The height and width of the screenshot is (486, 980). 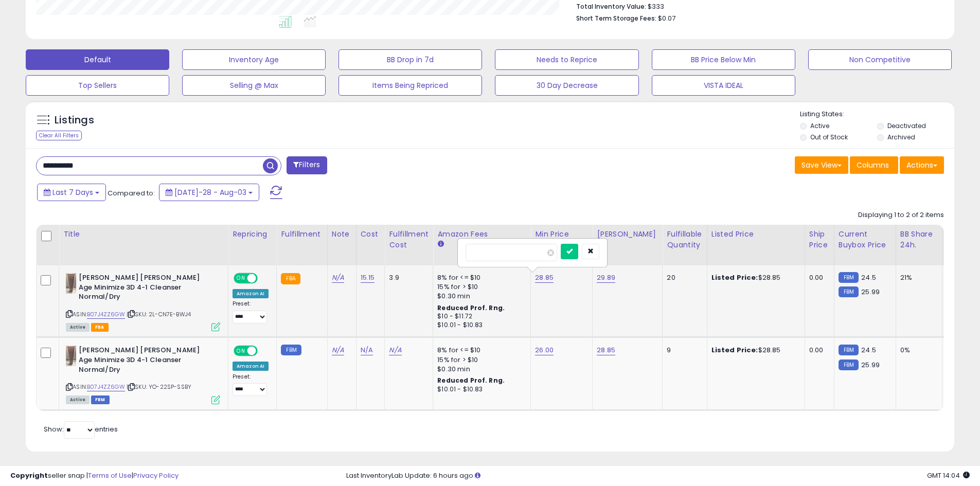 I want to click on button: Non Competitive, so click(x=880, y=60).